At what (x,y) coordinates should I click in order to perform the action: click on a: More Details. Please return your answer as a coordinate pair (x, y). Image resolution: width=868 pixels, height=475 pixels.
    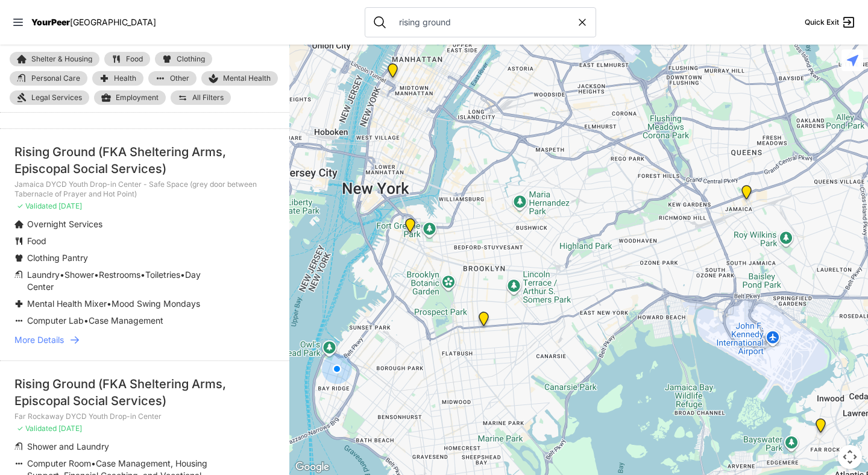
    Looking at the image, I should click on (145, 340).